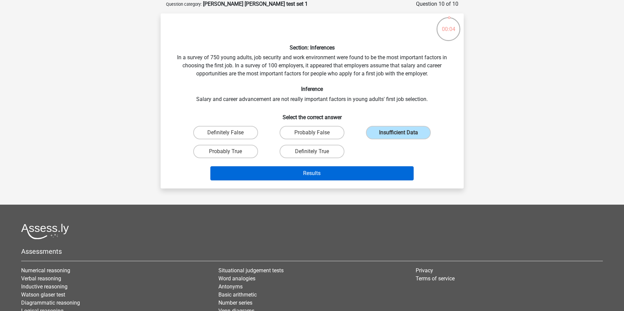 The height and width of the screenshot is (311, 624). Describe the element at coordinates (312, 89) in the screenshot. I see `h6: Inference` at that location.